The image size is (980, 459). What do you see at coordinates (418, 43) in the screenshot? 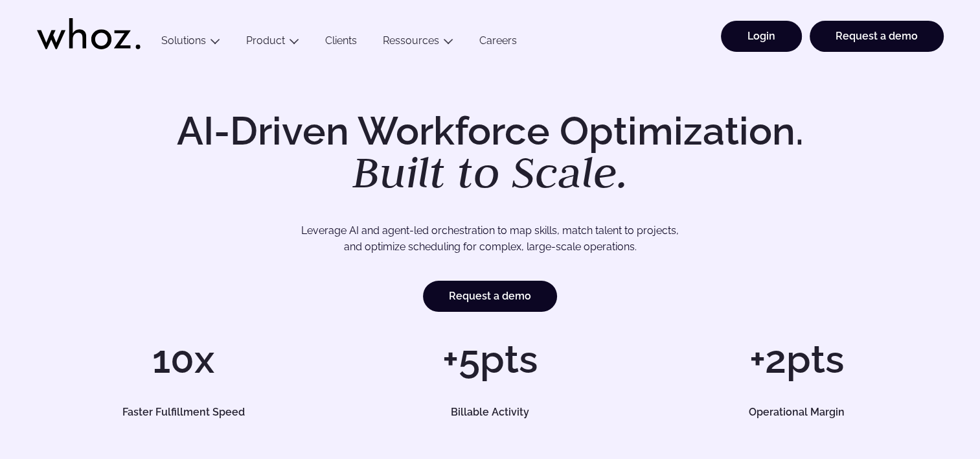
I see `button: Ressources` at bounding box center [418, 43].